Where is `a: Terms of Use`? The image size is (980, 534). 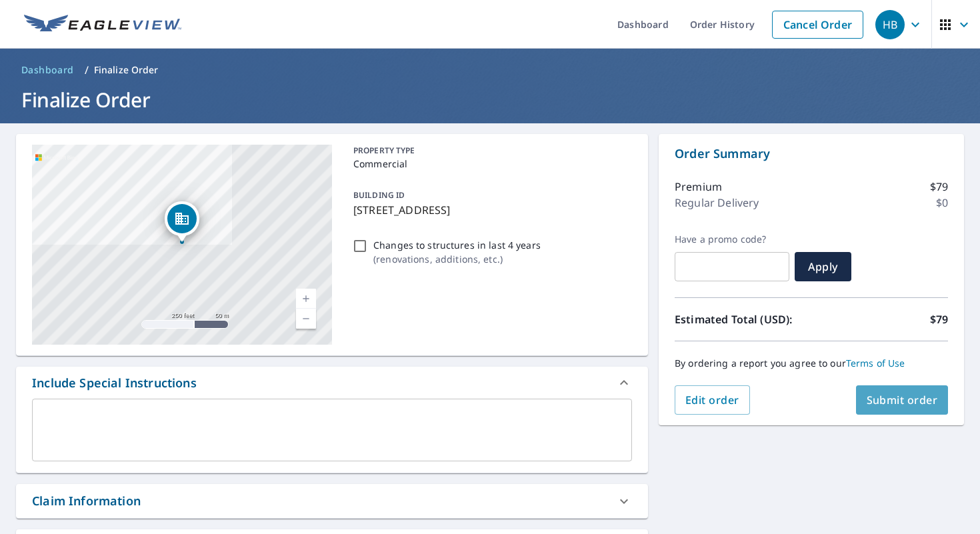 a: Terms of Use is located at coordinates (875, 363).